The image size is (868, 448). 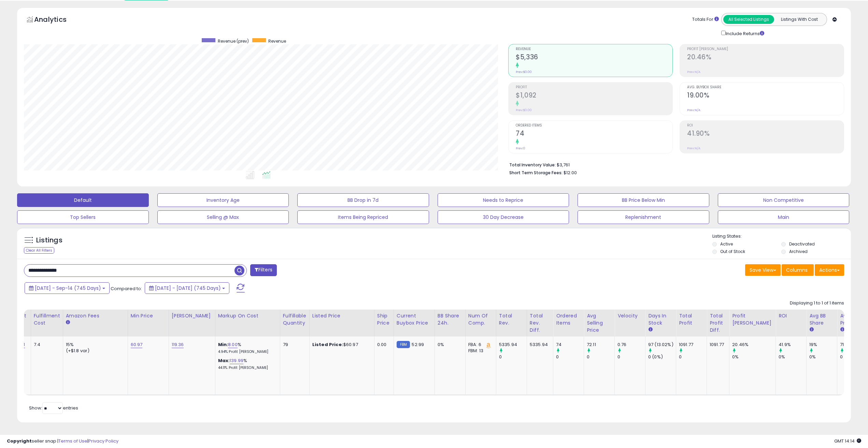 What do you see at coordinates (248, 316) in the screenshot?
I see `div: Markup on Cost` at bounding box center [248, 316].